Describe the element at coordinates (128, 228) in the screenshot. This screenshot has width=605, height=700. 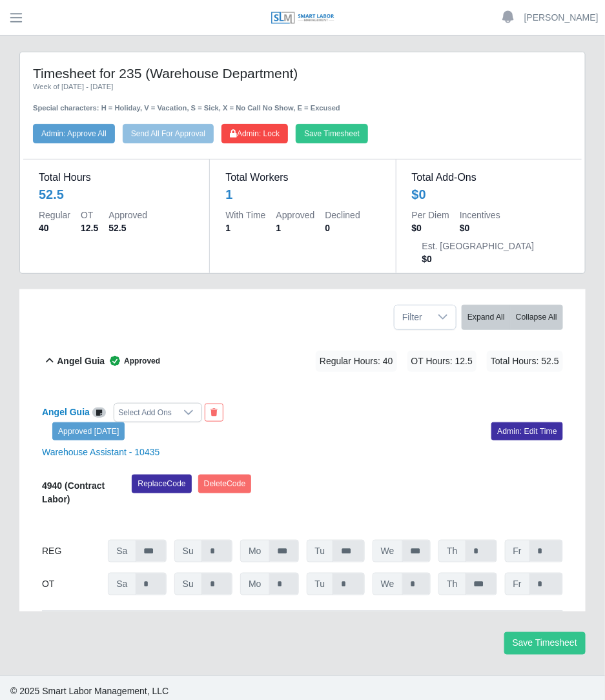
I see `dd: 52.5` at that location.